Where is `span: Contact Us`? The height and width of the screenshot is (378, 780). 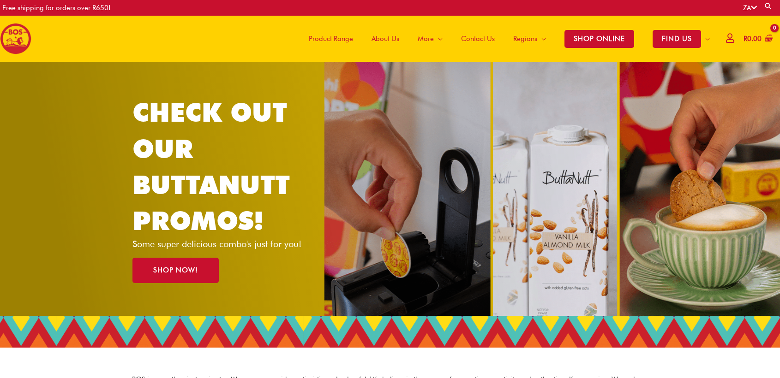
span: Contact Us is located at coordinates (478, 39).